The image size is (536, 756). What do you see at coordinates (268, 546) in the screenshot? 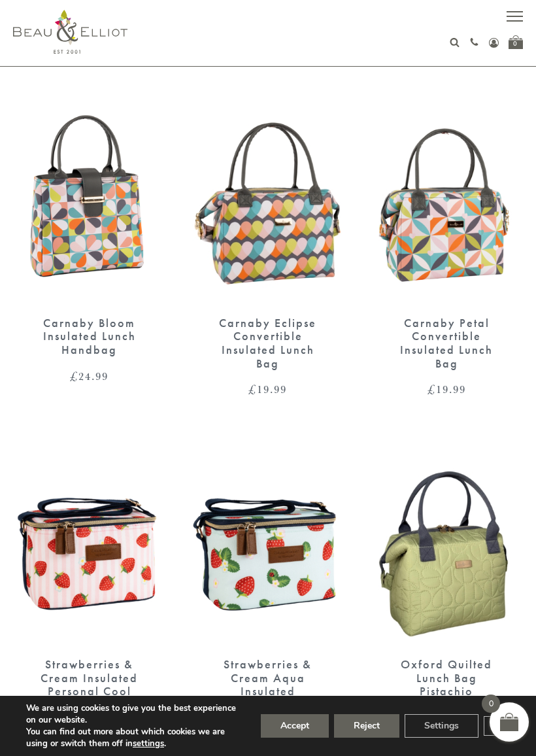
I see `img: Strawberries & Cream Aqua Insulated Personal Cool Bag 4L` at bounding box center [268, 546].